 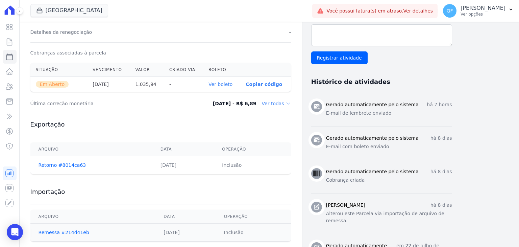 What do you see at coordinates (59, 70) in the screenshot?
I see `th: Situação` at bounding box center [59, 70].